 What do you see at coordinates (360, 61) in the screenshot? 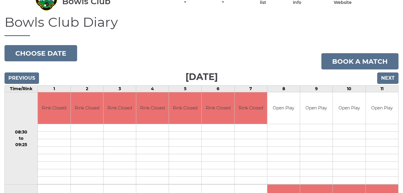
I see `a: Book a match` at bounding box center [360, 61].